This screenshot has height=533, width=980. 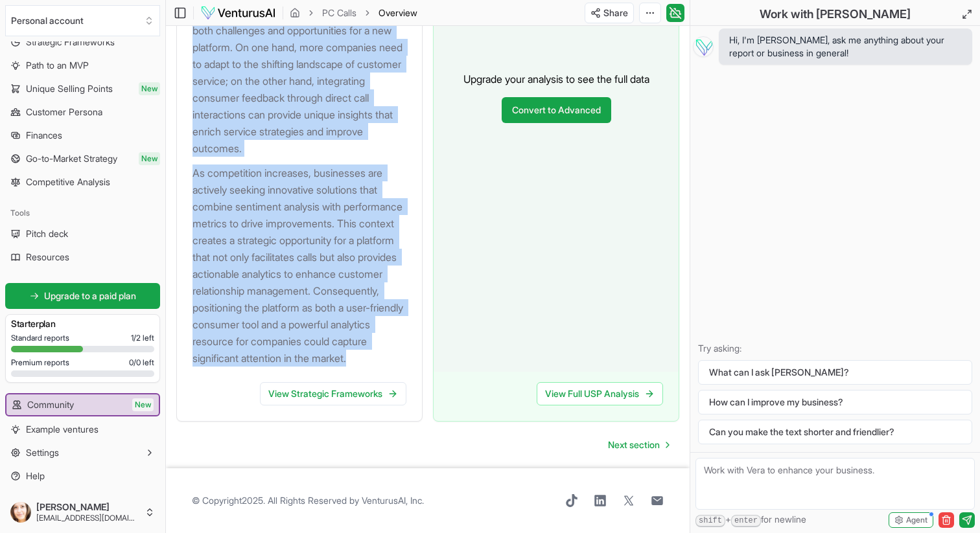 I want to click on button: Settings, so click(x=82, y=453).